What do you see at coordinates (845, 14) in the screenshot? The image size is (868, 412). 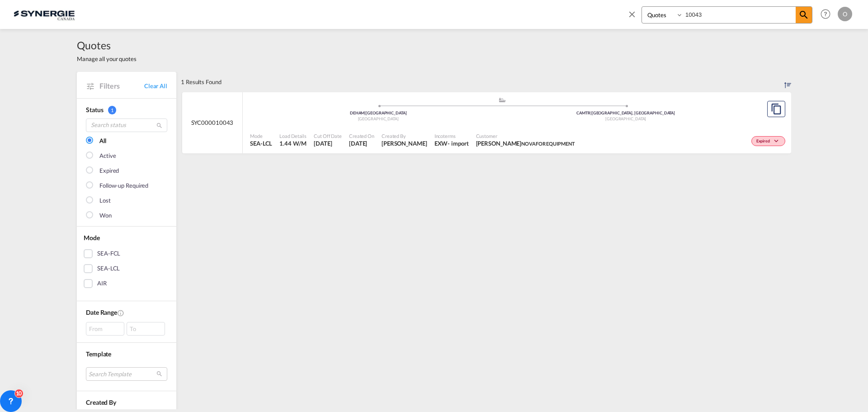 I see `div: O` at bounding box center [845, 14].